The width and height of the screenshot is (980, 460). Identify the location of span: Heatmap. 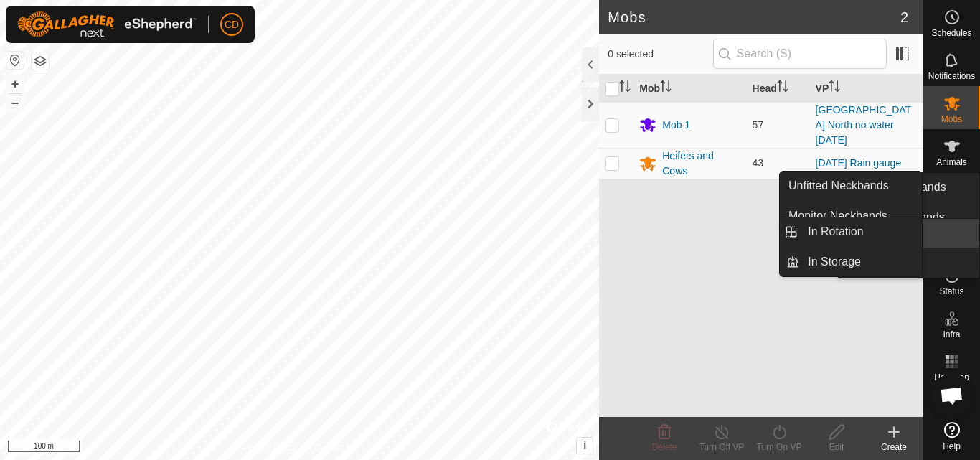
(951, 378).